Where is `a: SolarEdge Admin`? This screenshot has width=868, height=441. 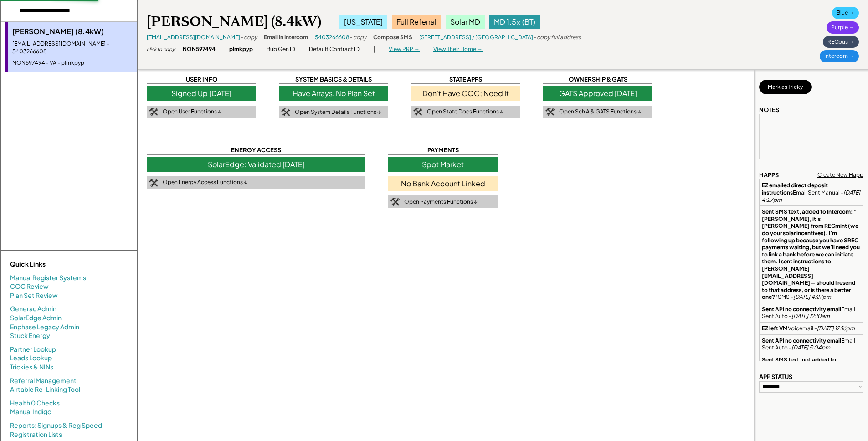 a: SolarEdge Admin is located at coordinates (36, 318).